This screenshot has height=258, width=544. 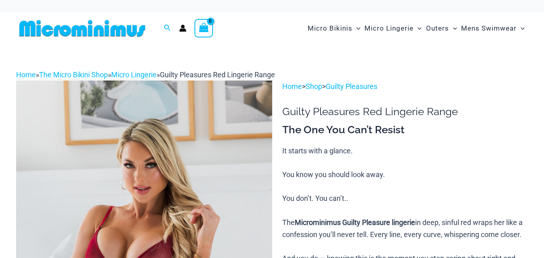 I want to click on a: View Shopping Cart, empty, so click(x=204, y=28).